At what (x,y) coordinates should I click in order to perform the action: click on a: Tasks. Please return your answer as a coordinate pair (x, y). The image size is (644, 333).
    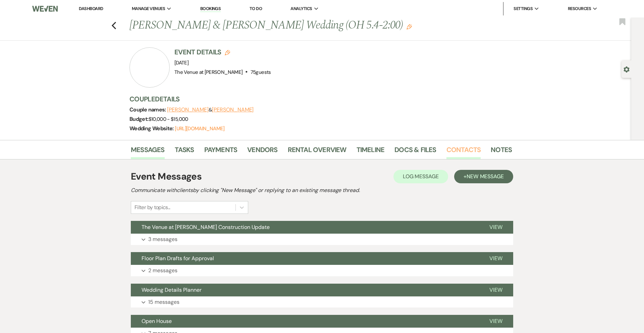
    Looking at the image, I should click on (184, 152).